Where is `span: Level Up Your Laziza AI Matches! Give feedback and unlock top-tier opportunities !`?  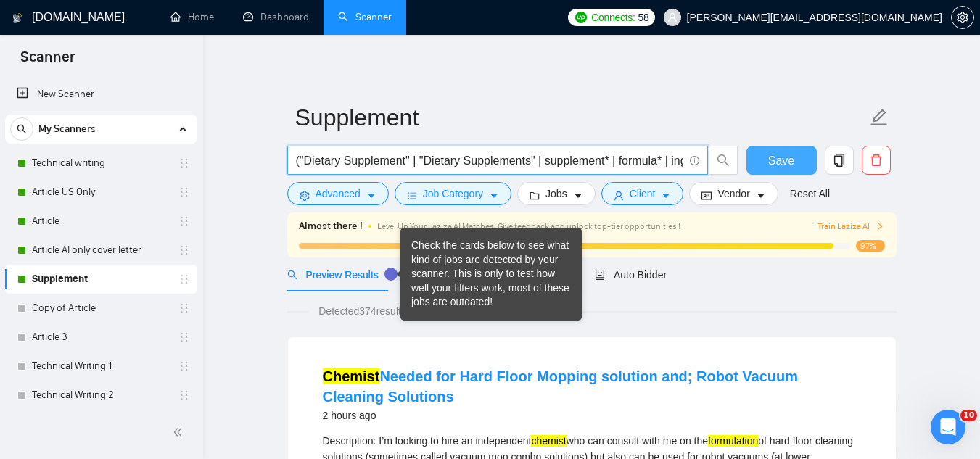
span: Level Up Your Laziza AI Matches! Give feedback and unlock top-tier opportunities ! is located at coordinates (529, 226).